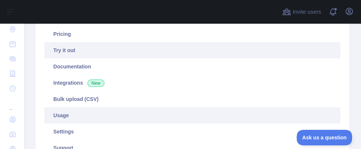 The image size is (361, 149). I want to click on a: Integrations New, so click(192, 83).